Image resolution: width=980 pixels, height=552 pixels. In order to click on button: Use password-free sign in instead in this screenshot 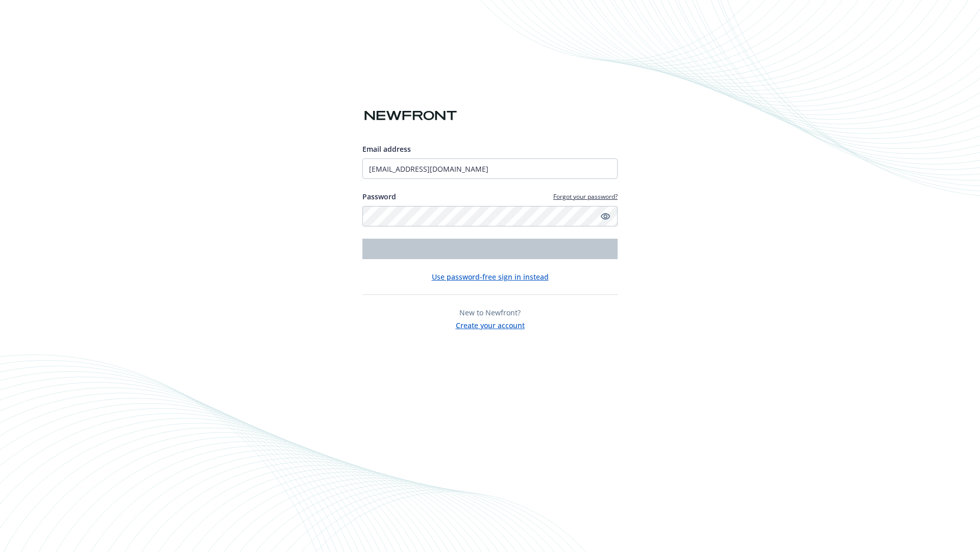, I will do `click(490, 276)`.